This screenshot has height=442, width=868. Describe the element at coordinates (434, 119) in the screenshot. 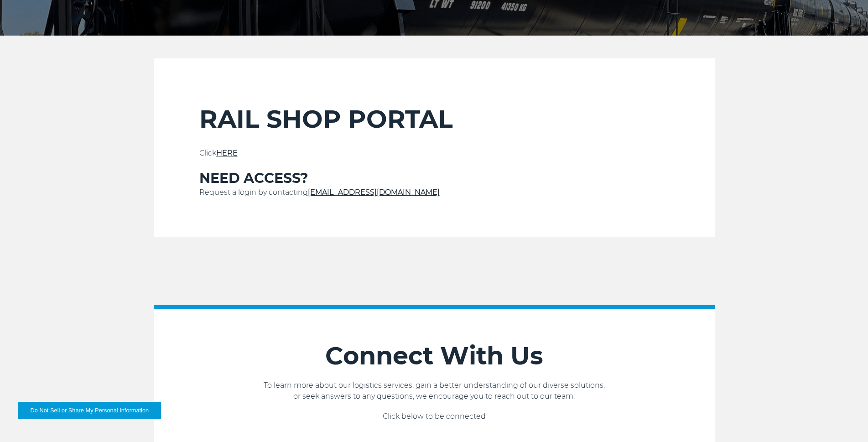

I see `h2: RAIL SHOP PORTAL` at that location.